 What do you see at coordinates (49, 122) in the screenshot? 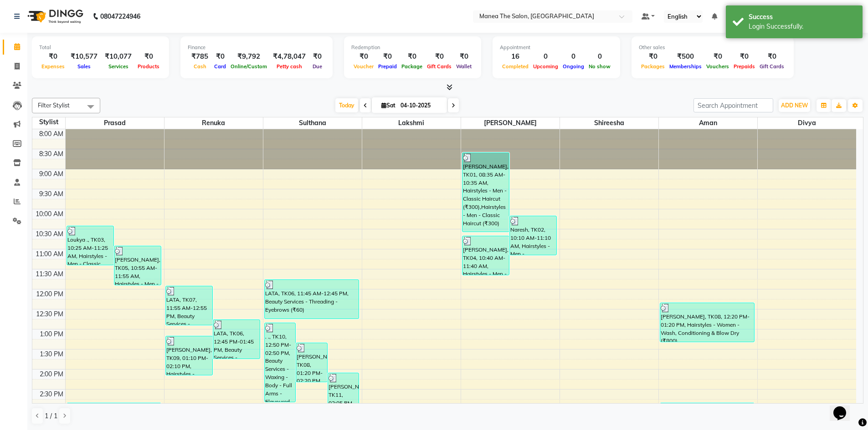
I see `div: Stylist` at bounding box center [49, 122].